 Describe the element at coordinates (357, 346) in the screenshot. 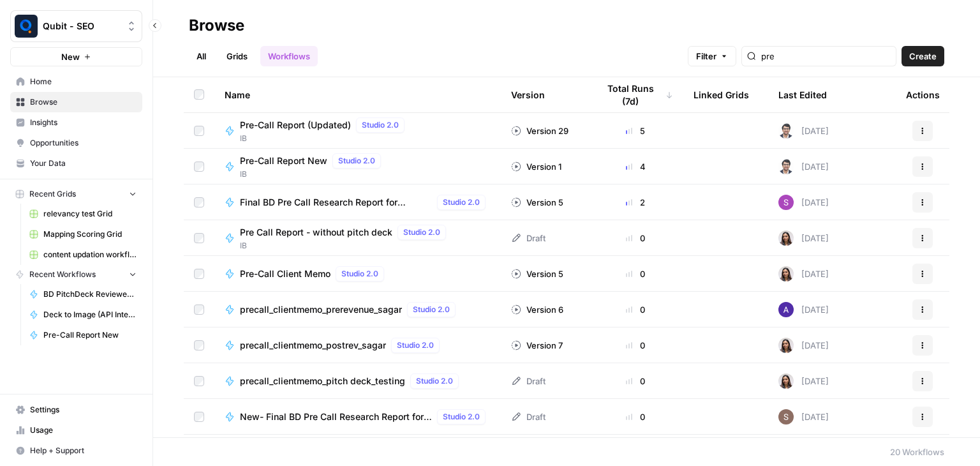

I see `a: precall_clientmemo_postrev_sagarStudio 2.0` at that location.